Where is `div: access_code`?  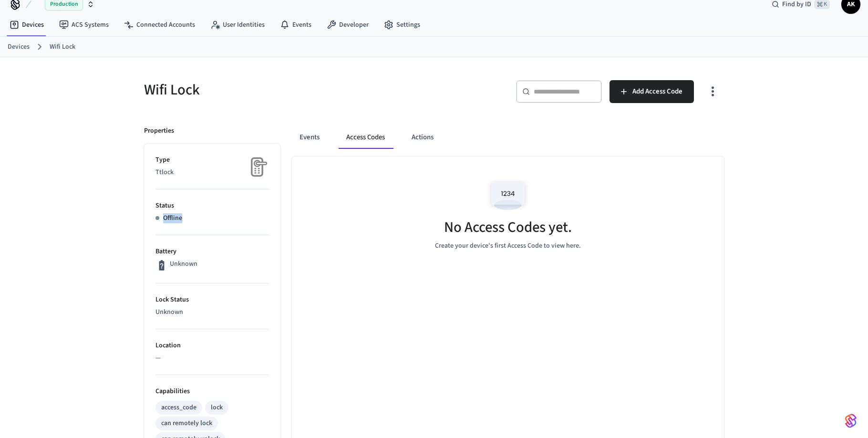 div: access_code is located at coordinates (179, 407).